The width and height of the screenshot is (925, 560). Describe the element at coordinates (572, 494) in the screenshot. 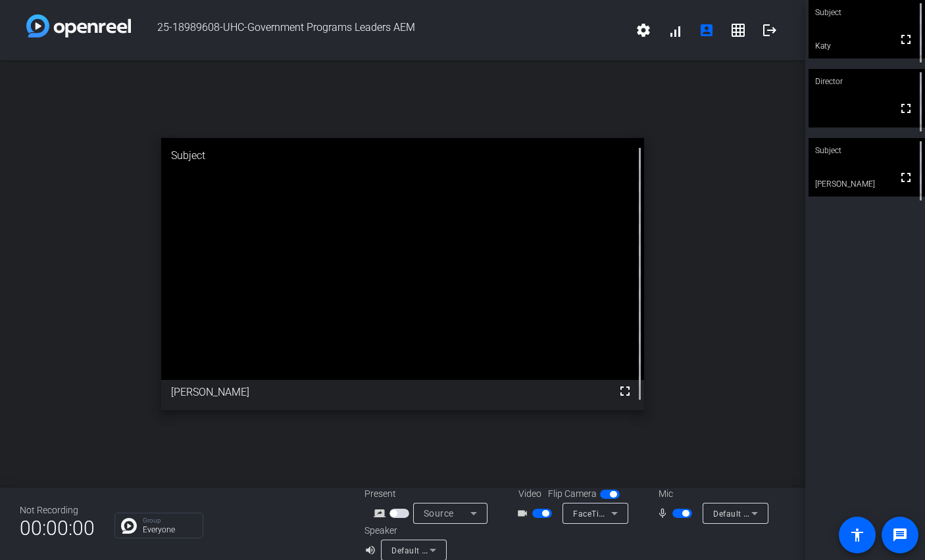

I see `span: Flip Camera` at that location.